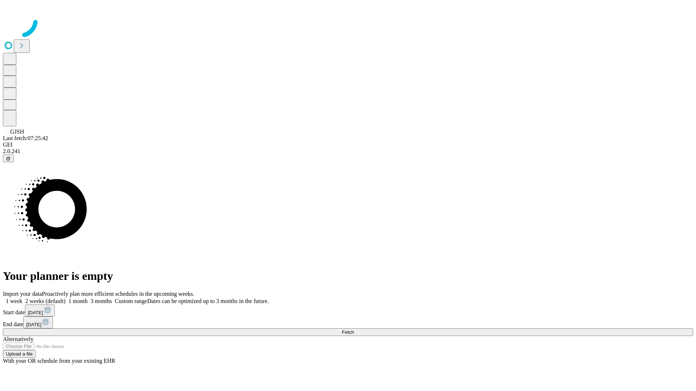  Describe the element at coordinates (78, 301) in the screenshot. I see `span: 1 month` at that location.